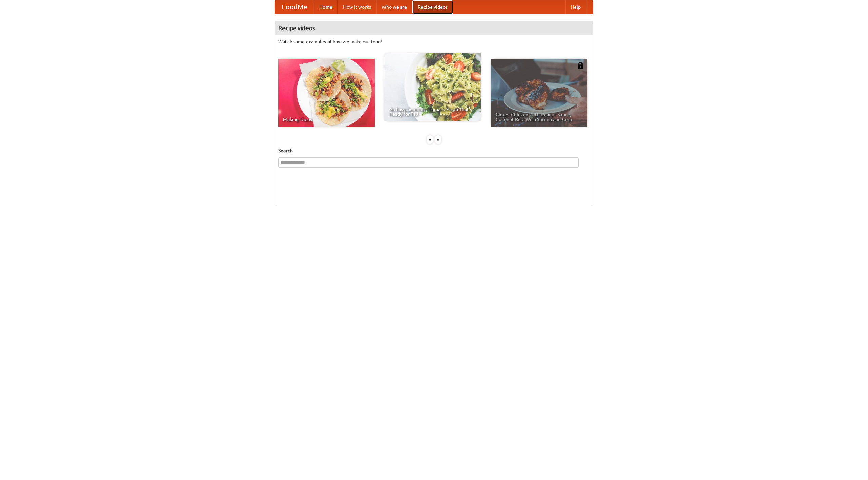 The image size is (868, 480). Describe the element at coordinates (294, 7) in the screenshot. I see `a: FoodMe` at that location.